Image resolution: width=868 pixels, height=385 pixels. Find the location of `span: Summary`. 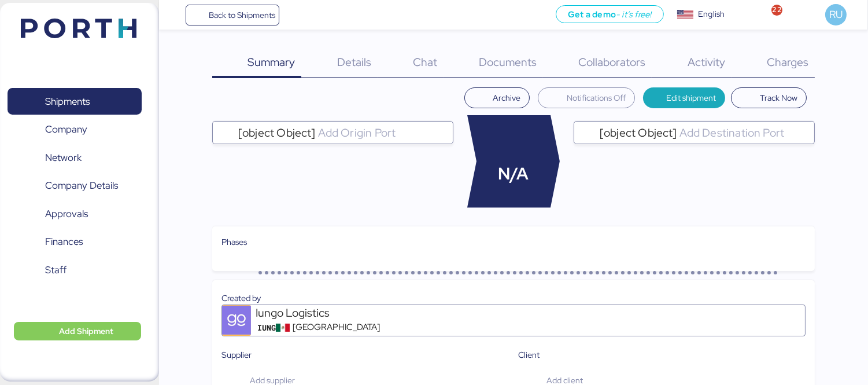

span: Summary is located at coordinates (272, 62).